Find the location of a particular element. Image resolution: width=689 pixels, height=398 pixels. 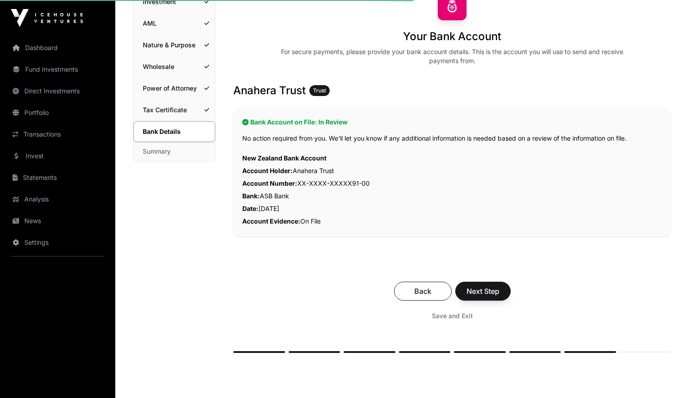

span: Account Number: is located at coordinates (270, 183).